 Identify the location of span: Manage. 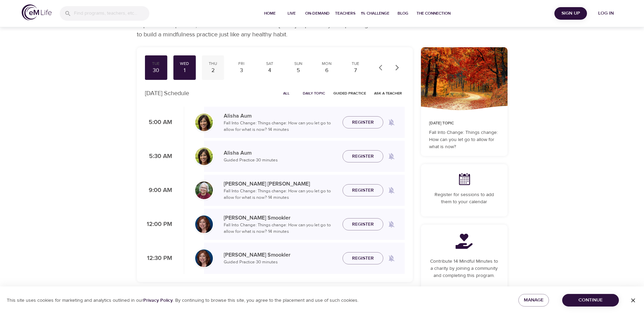
(533, 300).